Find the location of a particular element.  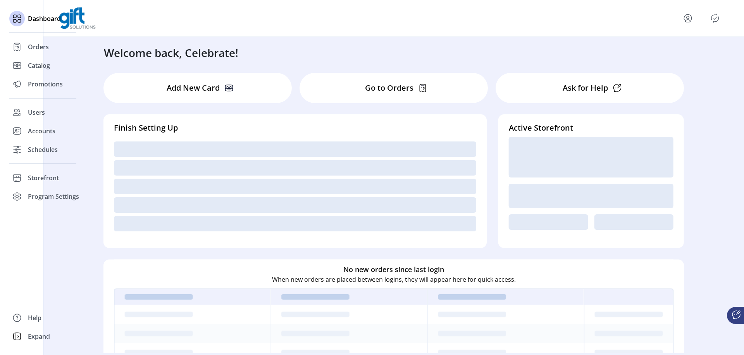

span: Dashboard is located at coordinates (44, 19).